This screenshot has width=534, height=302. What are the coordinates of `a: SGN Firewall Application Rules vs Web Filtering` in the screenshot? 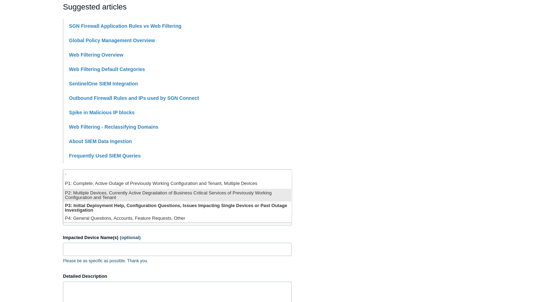 It's located at (125, 26).